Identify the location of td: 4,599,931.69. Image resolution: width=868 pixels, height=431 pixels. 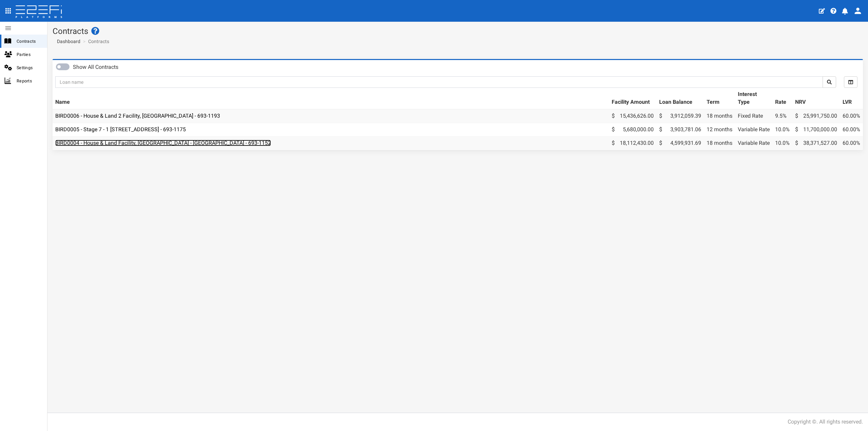
(680, 142).